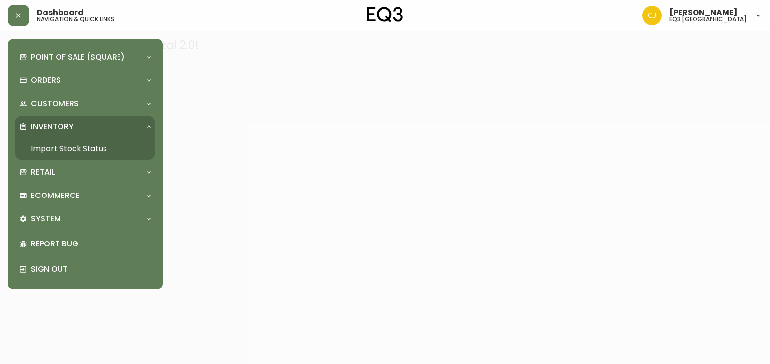  I want to click on div: Customers, so click(85, 103).